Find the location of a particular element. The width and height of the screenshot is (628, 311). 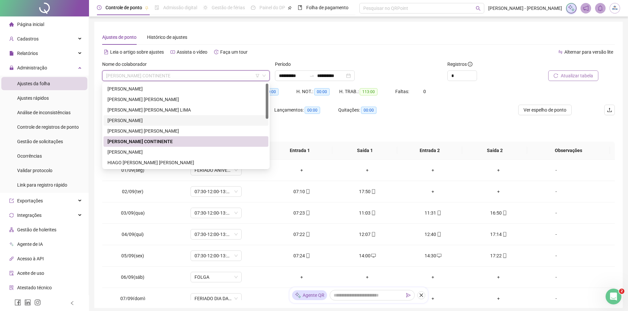

span: api is located at coordinates (12, 259).